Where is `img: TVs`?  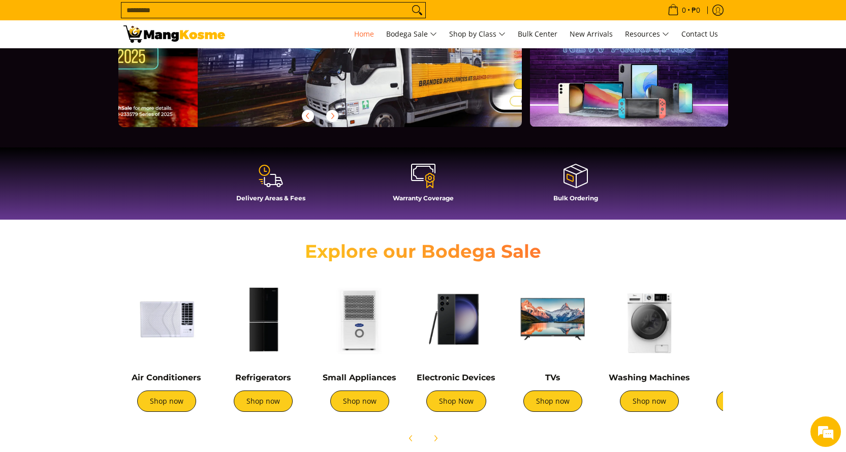
img: TVs is located at coordinates (553, 319).